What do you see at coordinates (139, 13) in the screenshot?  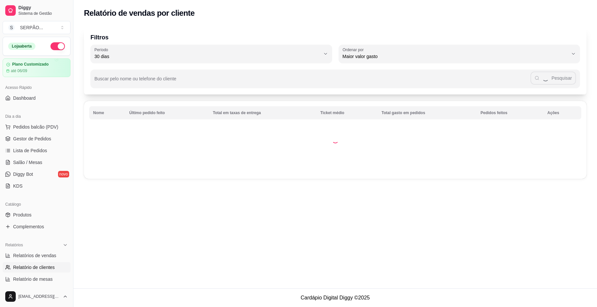 I see `h2: Relatório de vendas por cliente` at bounding box center [139, 13].